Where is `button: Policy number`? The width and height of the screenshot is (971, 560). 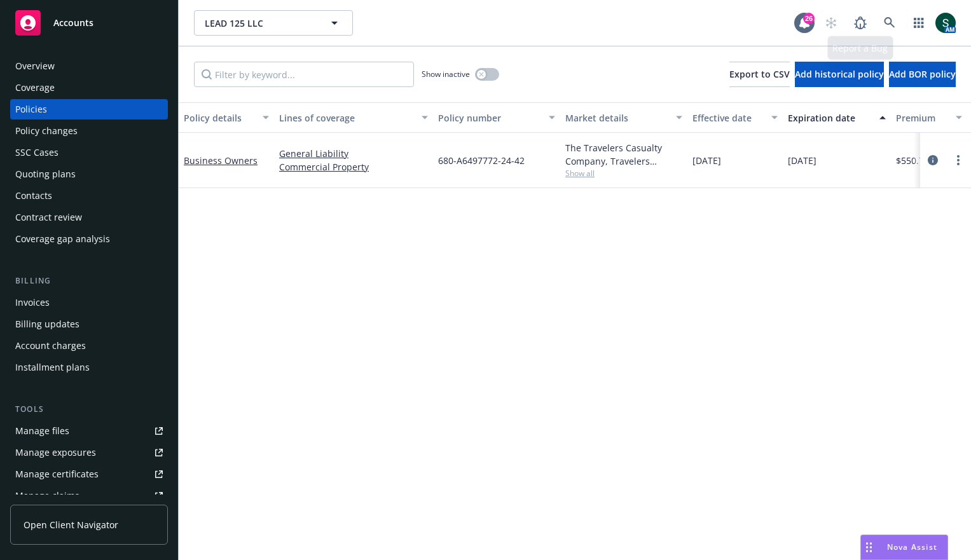
button: Policy number is located at coordinates (496, 118).